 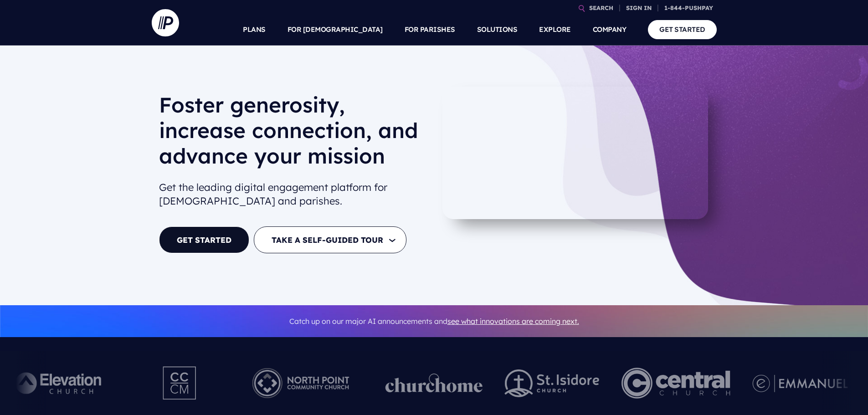 I want to click on button: TAKE A SELF-GUIDED TOUR, so click(x=330, y=240).